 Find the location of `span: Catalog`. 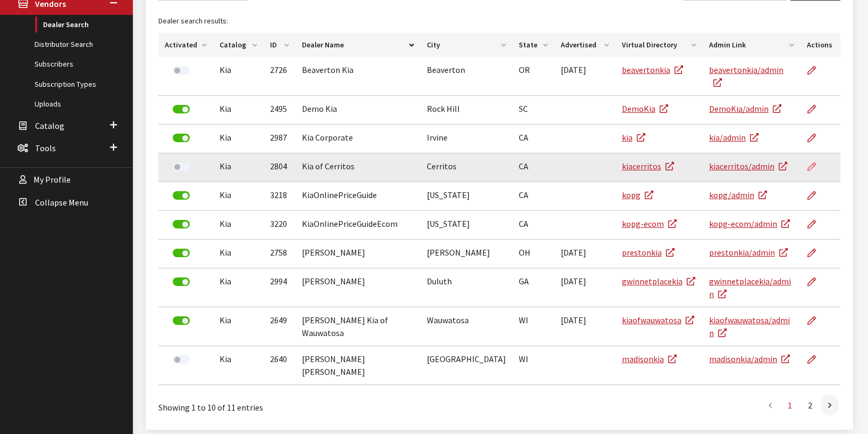

span: Catalog is located at coordinates (50, 126).